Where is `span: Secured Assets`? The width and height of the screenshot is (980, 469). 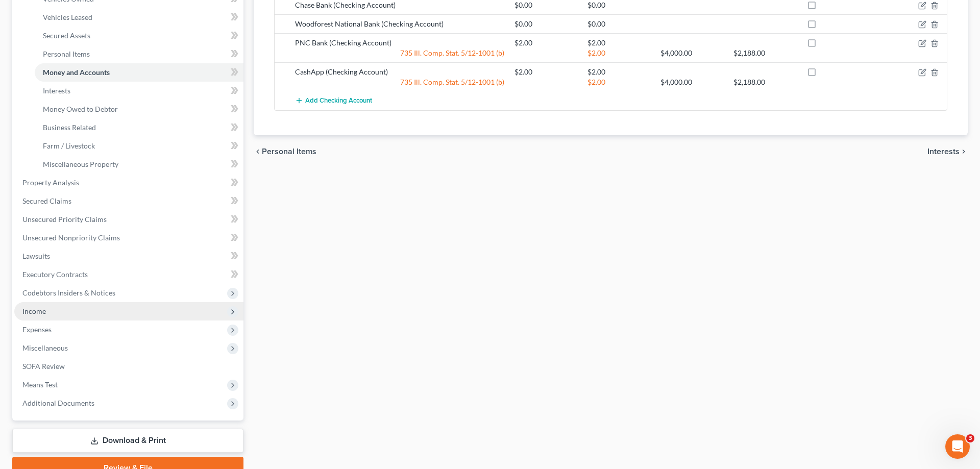
span: Secured Assets is located at coordinates (67, 35).